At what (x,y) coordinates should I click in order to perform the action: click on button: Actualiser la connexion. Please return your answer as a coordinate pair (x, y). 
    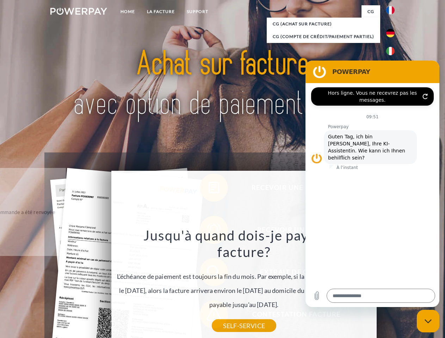
    Looking at the image, I should click on (120, 36).